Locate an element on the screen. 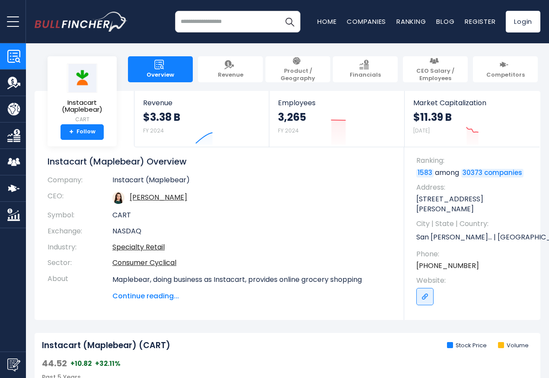  span: +32.11% is located at coordinates (108, 363).